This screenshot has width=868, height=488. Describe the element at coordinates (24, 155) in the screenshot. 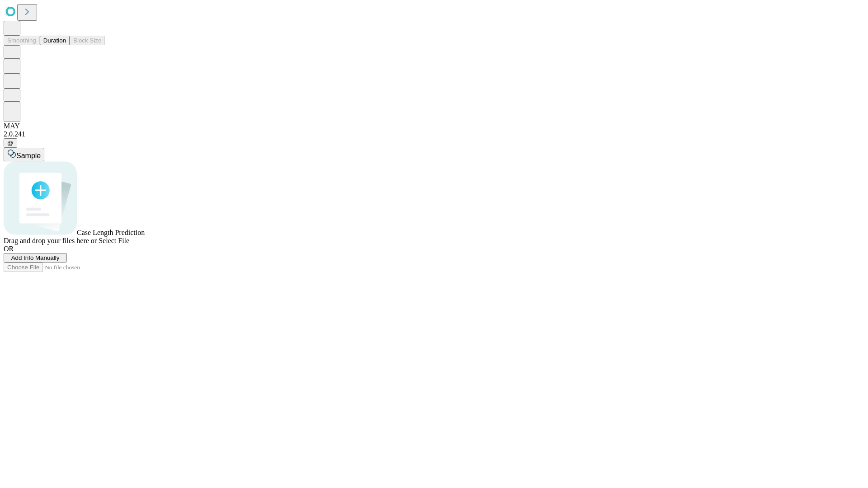

I see `button: Sample` at that location.